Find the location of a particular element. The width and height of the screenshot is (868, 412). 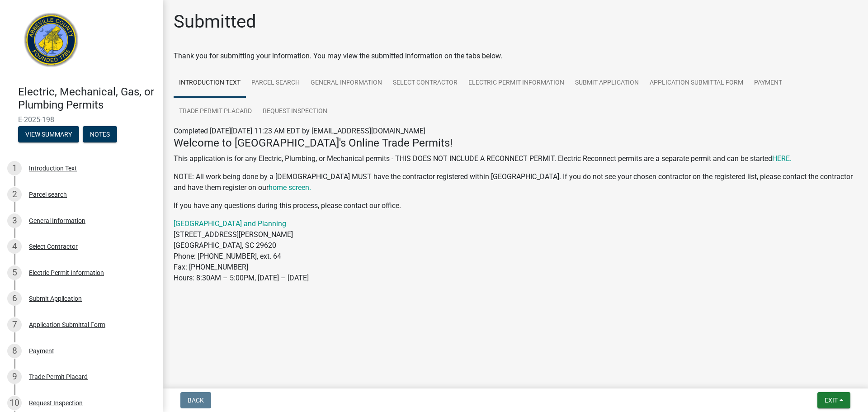

h1: Submitted is located at coordinates (215, 22).